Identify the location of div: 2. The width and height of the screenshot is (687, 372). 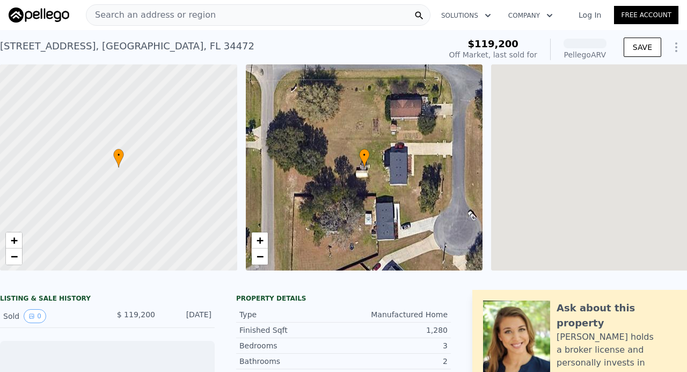
(395, 361).